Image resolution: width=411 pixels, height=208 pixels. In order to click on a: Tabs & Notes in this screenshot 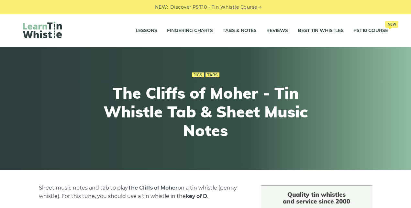, I will do `click(239, 31)`.